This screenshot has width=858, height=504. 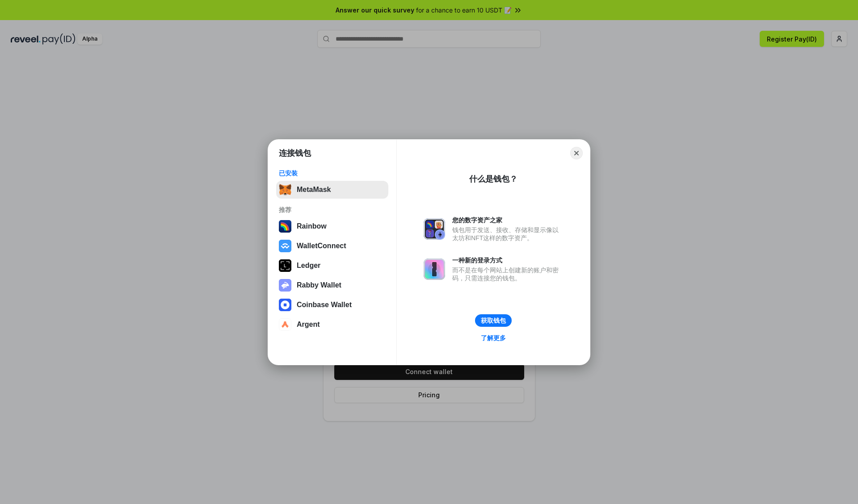 I want to click on button: 获取钱包, so click(x=494, y=320).